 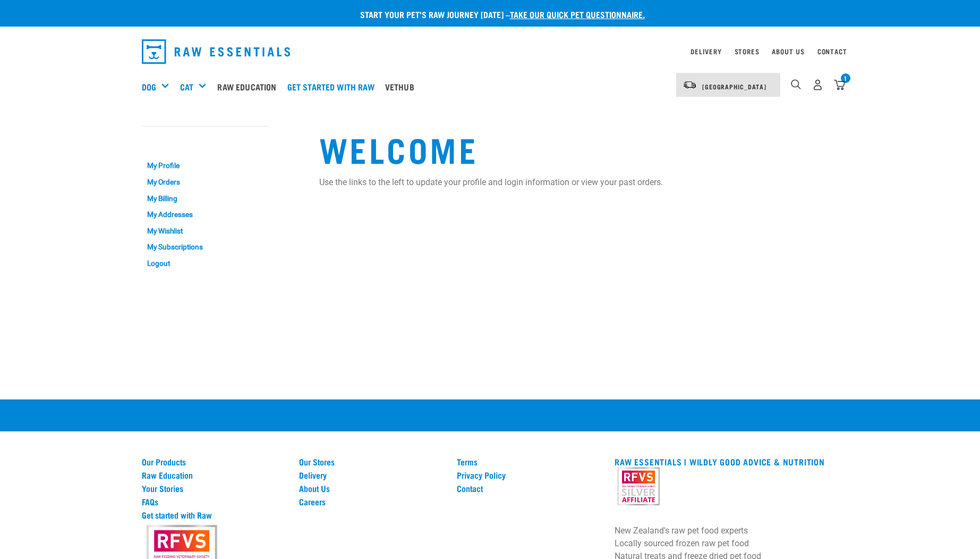 What do you see at coordinates (214, 461) in the screenshot?
I see `a: Our Products` at bounding box center [214, 461].